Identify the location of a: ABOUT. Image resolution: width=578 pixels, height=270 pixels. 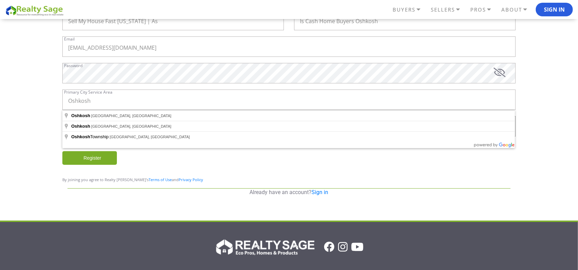
(517, 10).